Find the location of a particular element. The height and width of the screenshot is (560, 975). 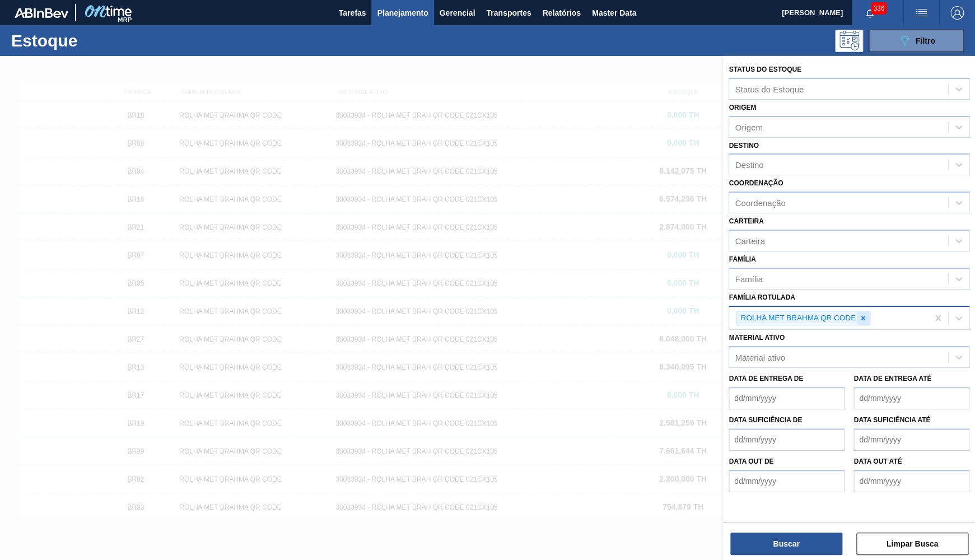

span: Planejamento is located at coordinates (403, 13).